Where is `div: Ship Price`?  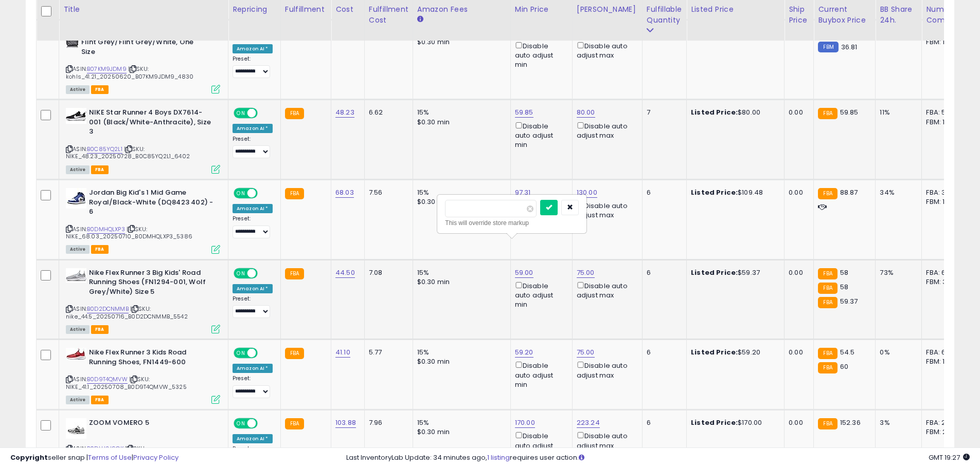
div: Ship Price is located at coordinates (798, 15).